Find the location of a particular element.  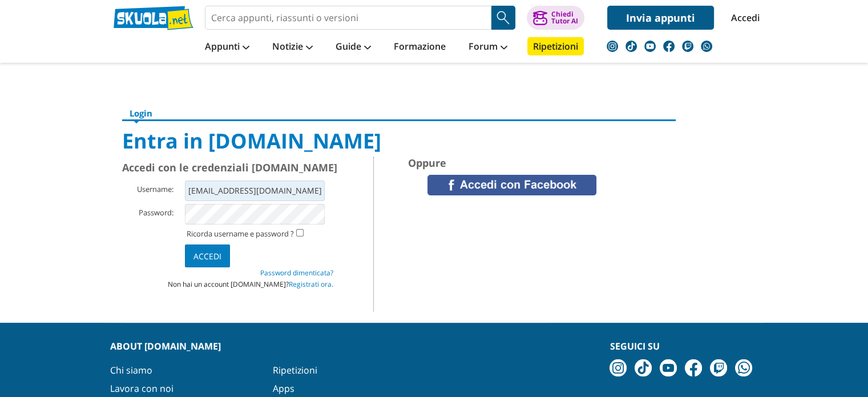

a: Accedi is located at coordinates (743, 18).